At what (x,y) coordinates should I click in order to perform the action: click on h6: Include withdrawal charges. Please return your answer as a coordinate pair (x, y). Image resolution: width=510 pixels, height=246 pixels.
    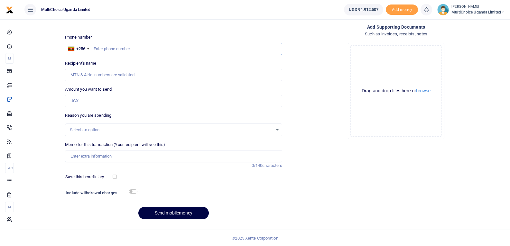
    Looking at the image, I should click on (100, 193).